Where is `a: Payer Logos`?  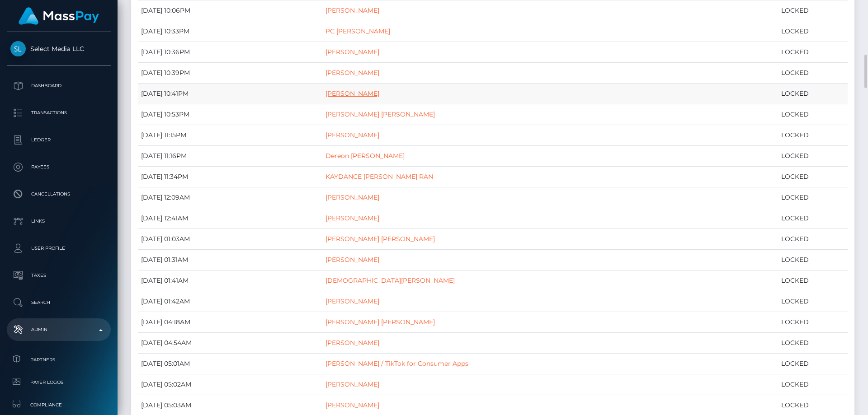 a: Payer Logos is located at coordinates (59, 382).